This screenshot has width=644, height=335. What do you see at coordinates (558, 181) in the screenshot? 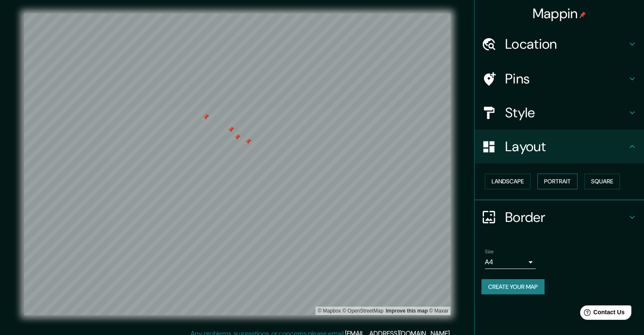
I see `button: Portrait` at bounding box center [558, 181].